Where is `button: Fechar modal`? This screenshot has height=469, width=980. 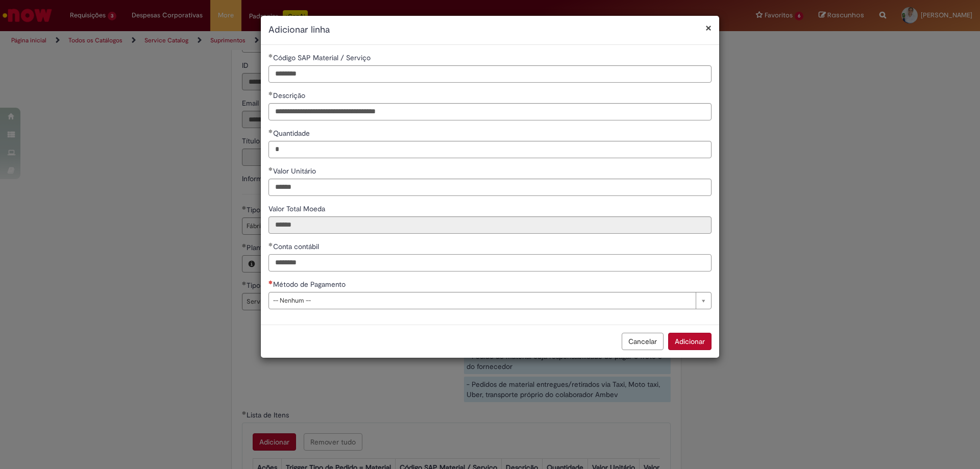
button: Fechar modal is located at coordinates (709, 28).